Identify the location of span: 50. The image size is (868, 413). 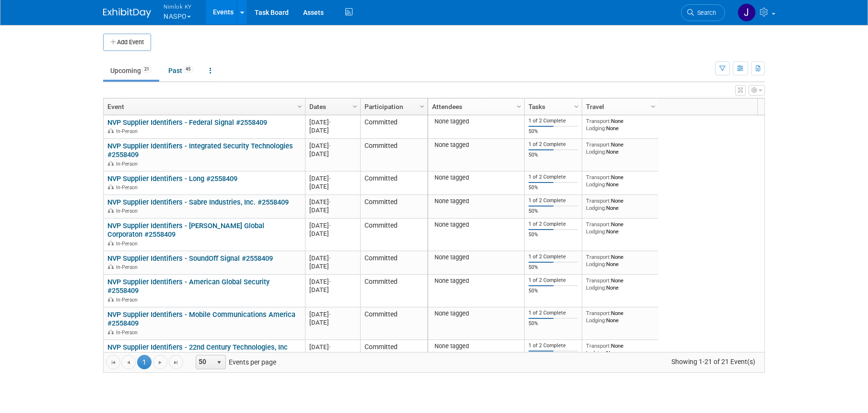
(204, 362).